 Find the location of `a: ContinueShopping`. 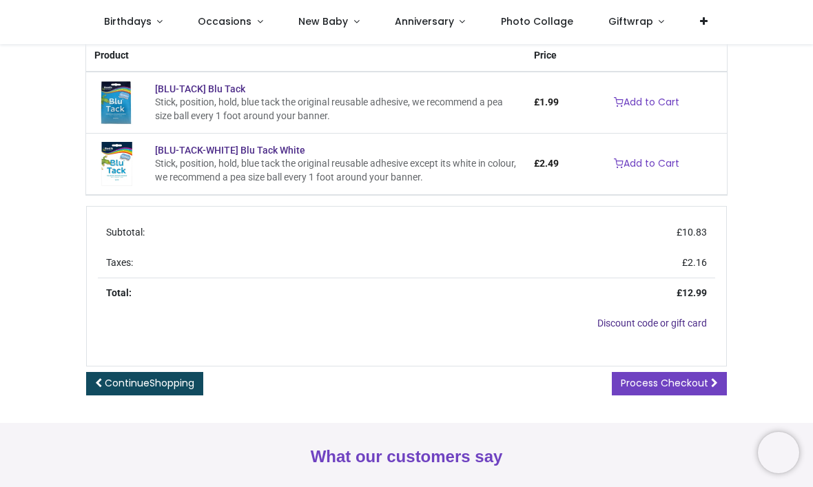

a: ContinueShopping is located at coordinates (145, 384).